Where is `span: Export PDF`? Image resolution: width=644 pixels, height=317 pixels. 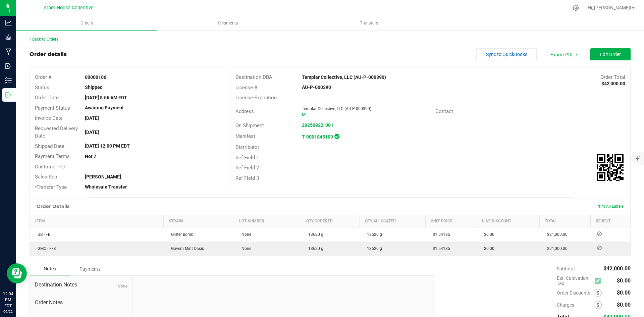
span: Export PDF is located at coordinates (563, 54).